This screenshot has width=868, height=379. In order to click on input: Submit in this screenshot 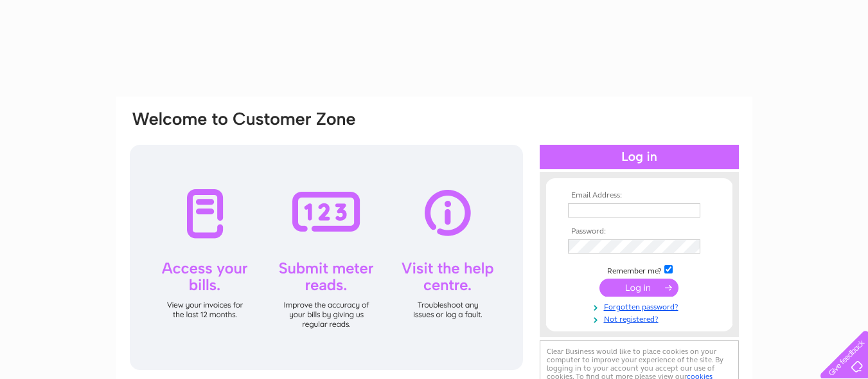, I will do `click(638, 288)`.